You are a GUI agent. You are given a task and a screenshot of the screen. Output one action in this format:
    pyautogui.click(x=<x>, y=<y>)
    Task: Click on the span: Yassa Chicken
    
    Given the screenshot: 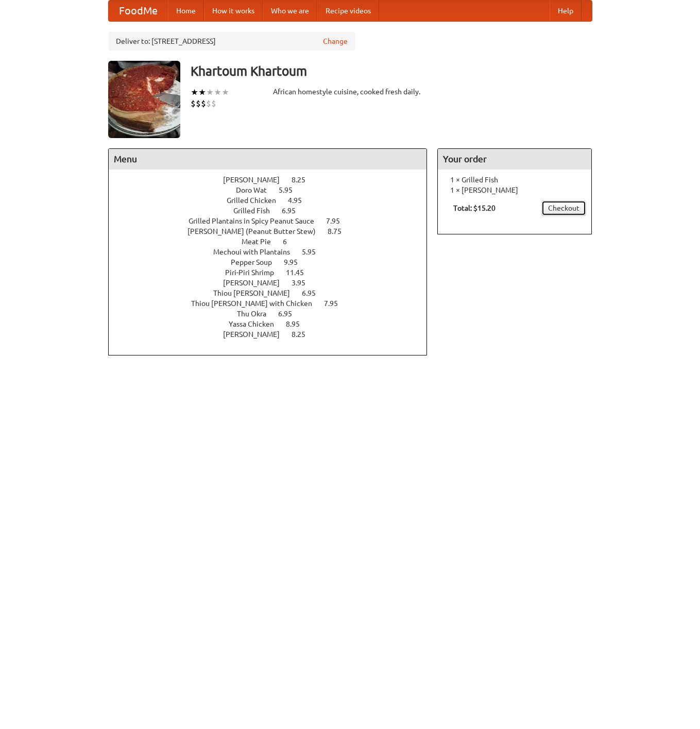 What is the action you would take?
    pyautogui.click(x=256, y=324)
    